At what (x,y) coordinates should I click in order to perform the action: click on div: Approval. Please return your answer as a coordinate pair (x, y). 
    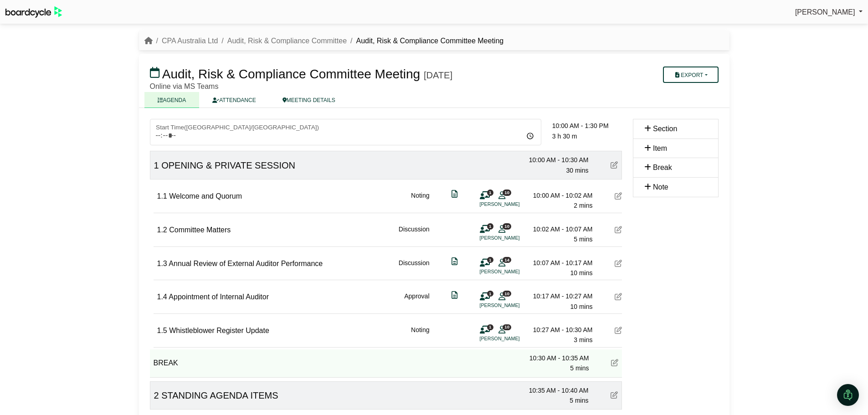
    Looking at the image, I should click on (417, 301).